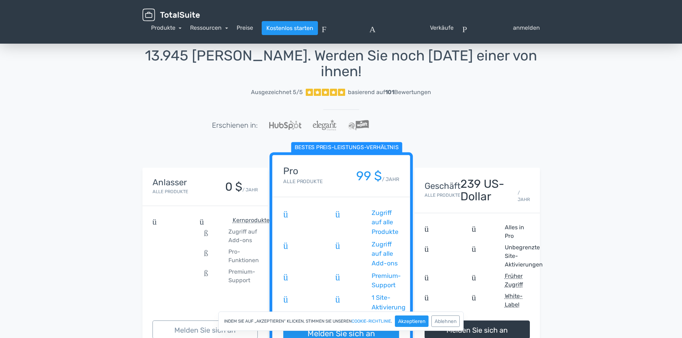 The image size is (682, 338). I want to click on font: White-Label, so click(514, 300).